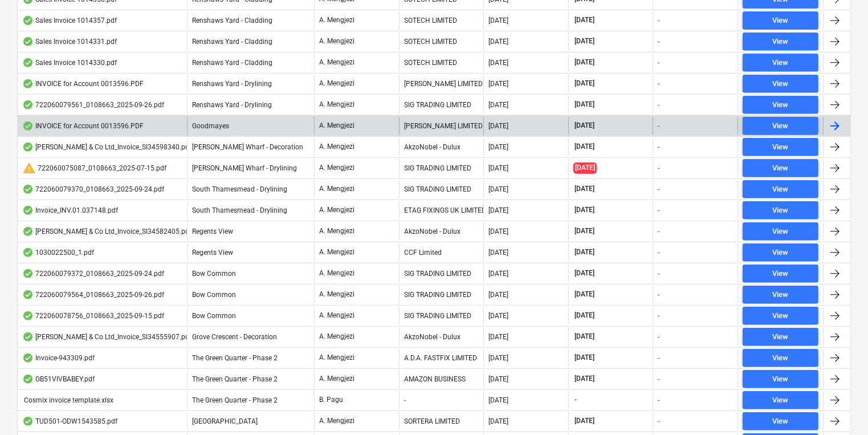 Image resolution: width=868 pixels, height=435 pixels. What do you see at coordinates (247, 147) in the screenshot?
I see `span: Montgomery's Wharf - Decoration` at bounding box center [247, 147].